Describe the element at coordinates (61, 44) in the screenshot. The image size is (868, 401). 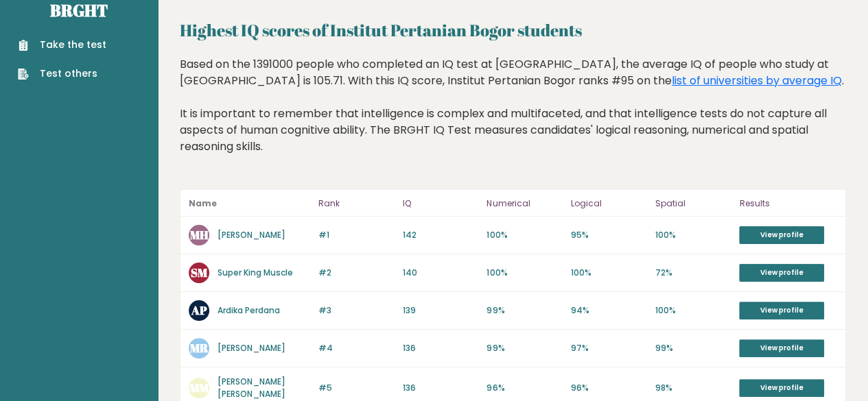
I see `a: Take the test` at that location.